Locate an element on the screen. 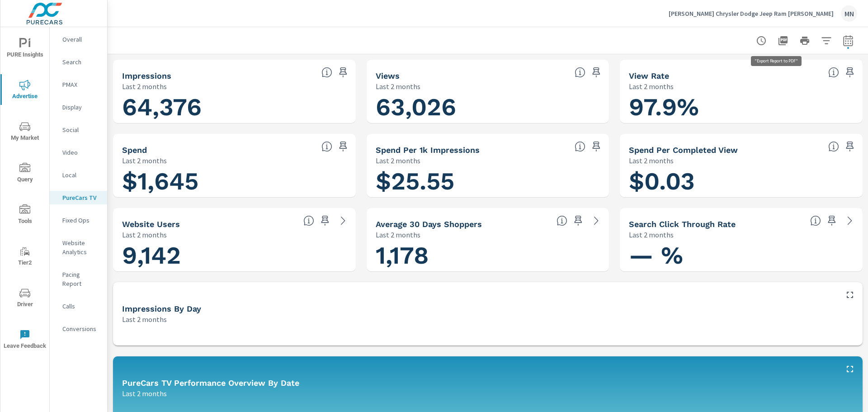 This screenshot has height=412, width=868. div: Local is located at coordinates (78, 175).